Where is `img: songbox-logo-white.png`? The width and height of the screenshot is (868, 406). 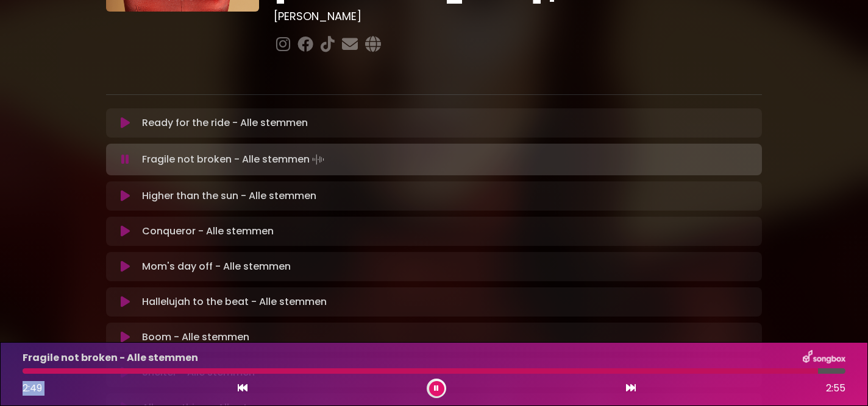
img: songbox-logo-white.png is located at coordinates (824, 358).